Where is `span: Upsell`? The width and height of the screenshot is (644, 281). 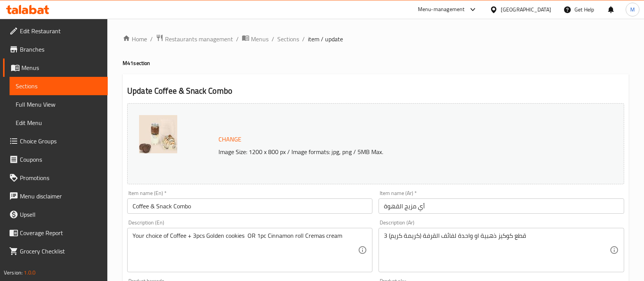
span: Upsell is located at coordinates (61, 214).